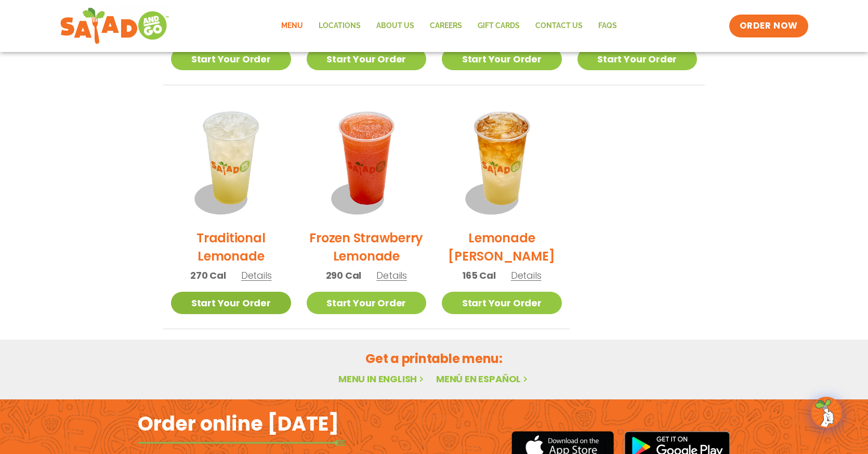 The image size is (868, 454). Describe the element at coordinates (449, 26) in the screenshot. I see `nav: Menu` at that location.